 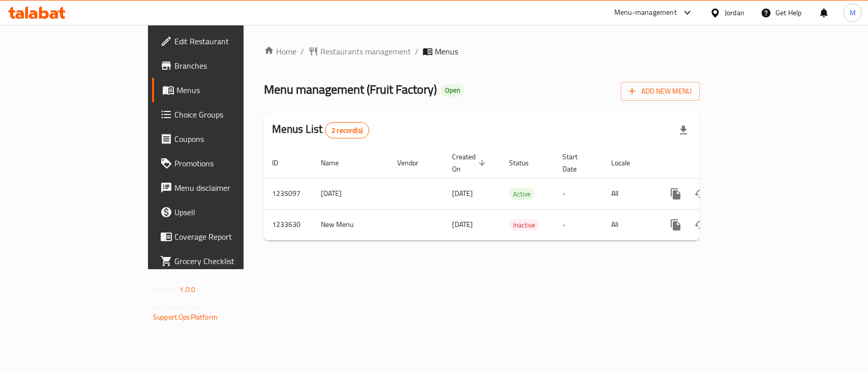 I want to click on span: Version:, so click(x=165, y=289).